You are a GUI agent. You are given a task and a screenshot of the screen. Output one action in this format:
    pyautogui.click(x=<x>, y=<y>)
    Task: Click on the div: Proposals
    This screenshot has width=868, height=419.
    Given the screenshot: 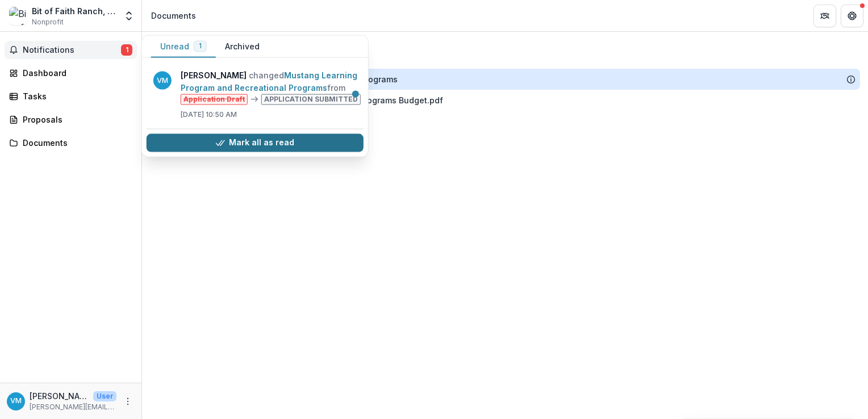 What is the action you would take?
    pyautogui.click(x=75, y=119)
    